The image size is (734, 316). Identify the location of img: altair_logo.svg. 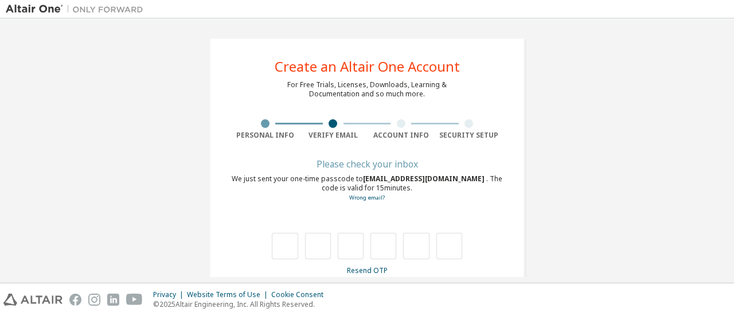
(33, 299).